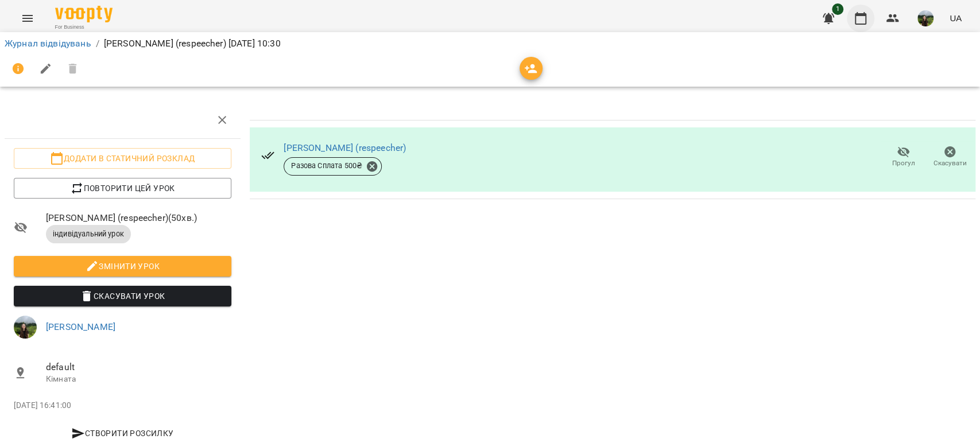 The height and width of the screenshot is (443, 980). Describe the element at coordinates (122, 158) in the screenshot. I see `span: Додати в статичний розклад` at that location.